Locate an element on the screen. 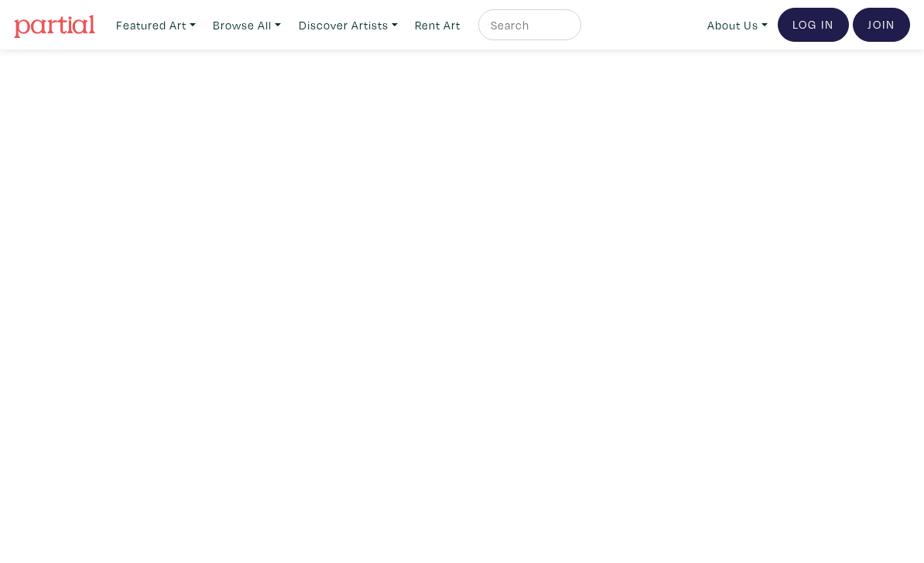 Image resolution: width=924 pixels, height=563 pixels. a: About Us is located at coordinates (737, 25).